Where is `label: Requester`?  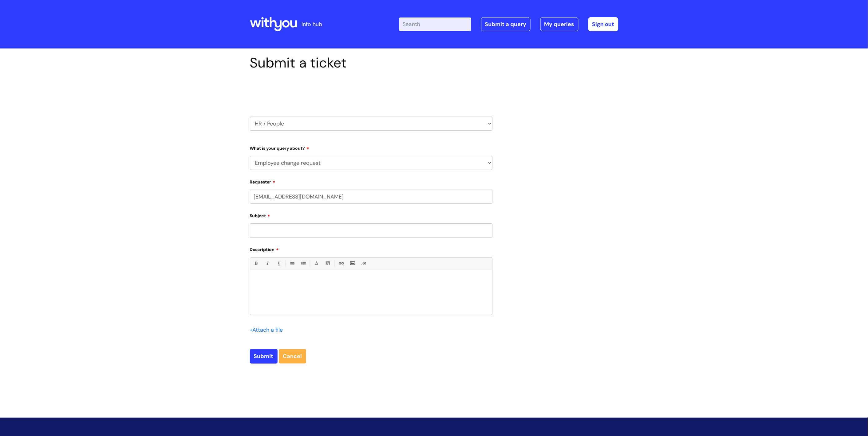 label: Requester is located at coordinates (371, 181).